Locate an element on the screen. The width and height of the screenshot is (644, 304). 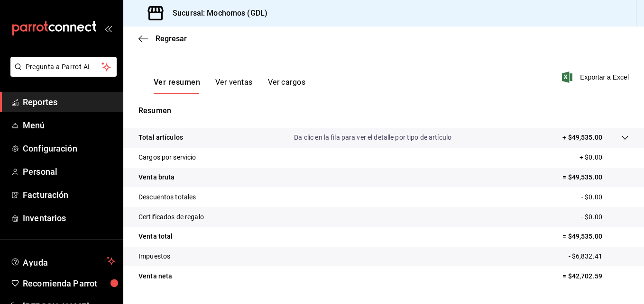
h3: Sucursal: Mochomos (GDL) is located at coordinates (216, 13).